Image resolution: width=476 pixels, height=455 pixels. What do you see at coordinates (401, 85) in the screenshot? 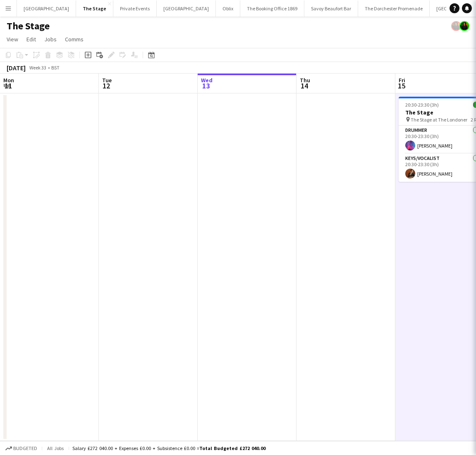
I see `span: 15` at bounding box center [401, 85].